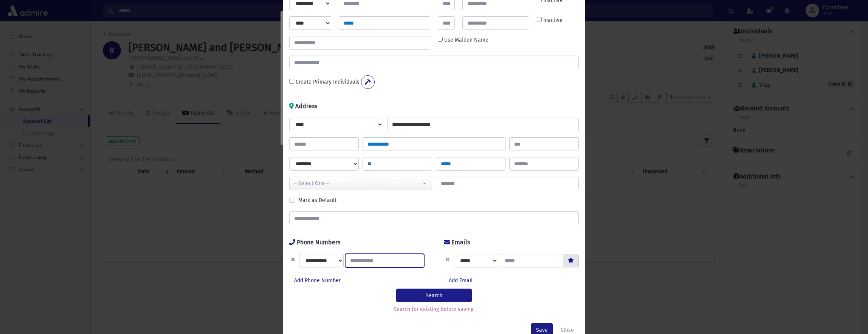 This screenshot has height=334, width=868. What do you see at coordinates (457, 242) in the screenshot?
I see `h6: Emails` at bounding box center [457, 242].